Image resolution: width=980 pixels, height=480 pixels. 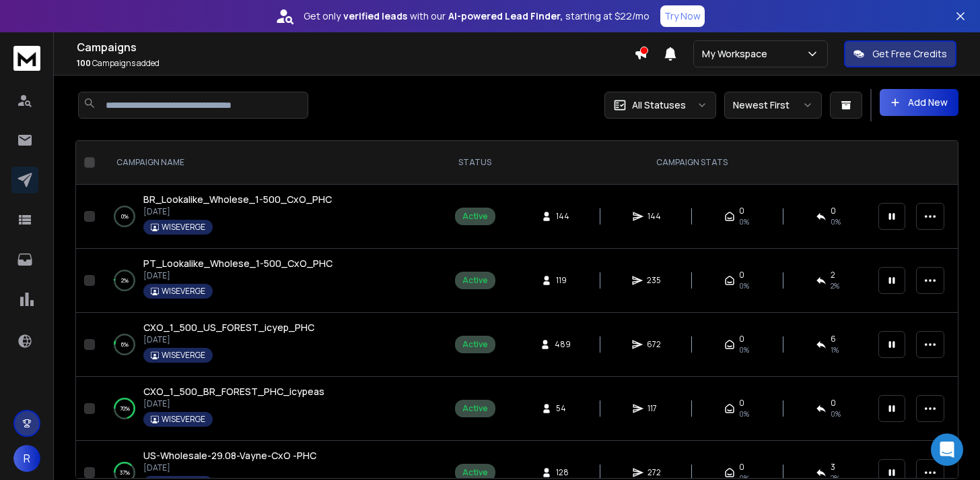 What do you see at coordinates (125, 473) in the screenshot?
I see `p: 37 %` at bounding box center [125, 473].